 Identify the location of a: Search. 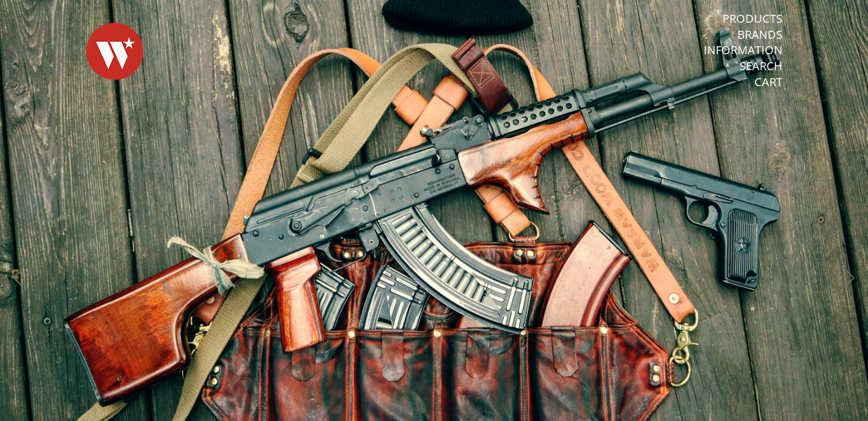
(760, 66).